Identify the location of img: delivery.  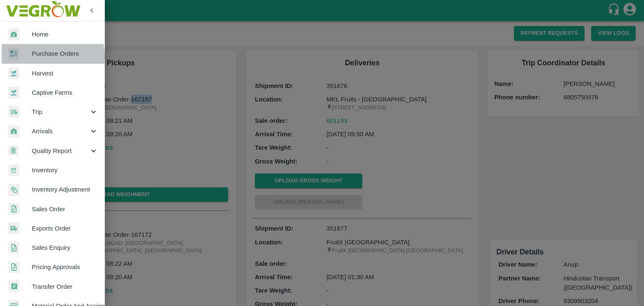
(14, 111).